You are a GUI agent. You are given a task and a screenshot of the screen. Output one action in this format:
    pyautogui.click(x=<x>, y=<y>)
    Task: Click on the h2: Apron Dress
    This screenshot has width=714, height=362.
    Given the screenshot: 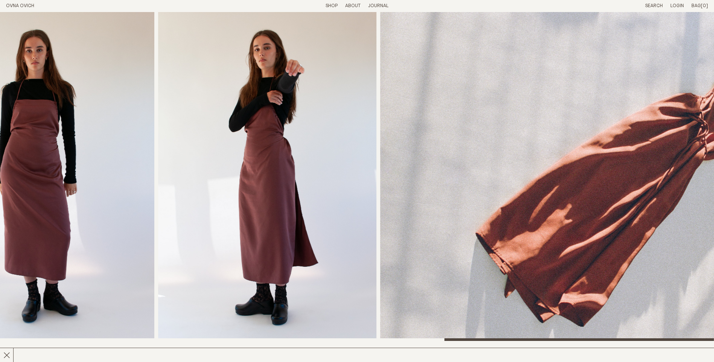 What is the action you would take?
    pyautogui.click(x=91, y=352)
    